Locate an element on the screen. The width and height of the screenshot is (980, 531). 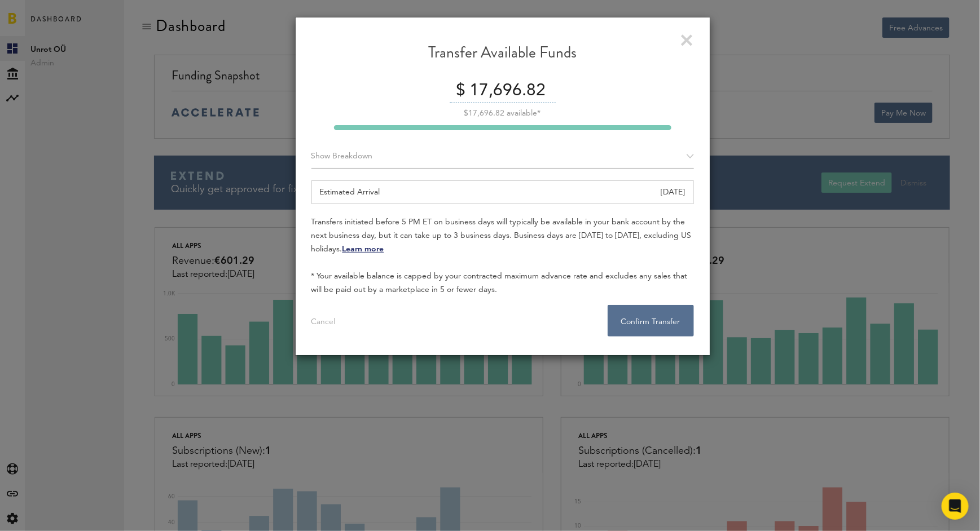
div: Estimated Arrival is located at coordinates (503, 192).